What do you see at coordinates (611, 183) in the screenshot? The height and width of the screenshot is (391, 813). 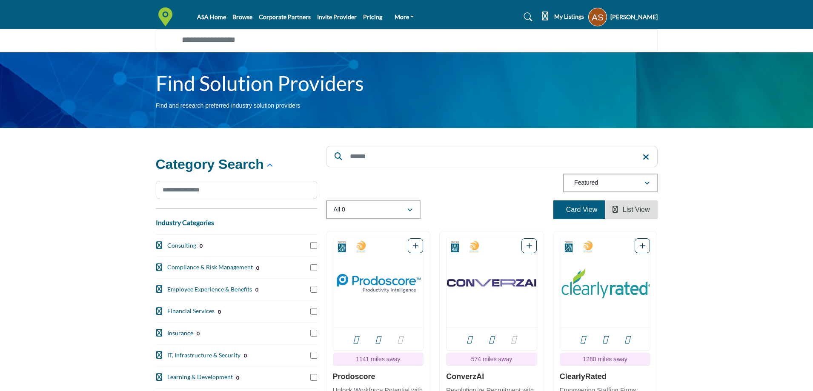 I see `button: Featured` at bounding box center [611, 183].